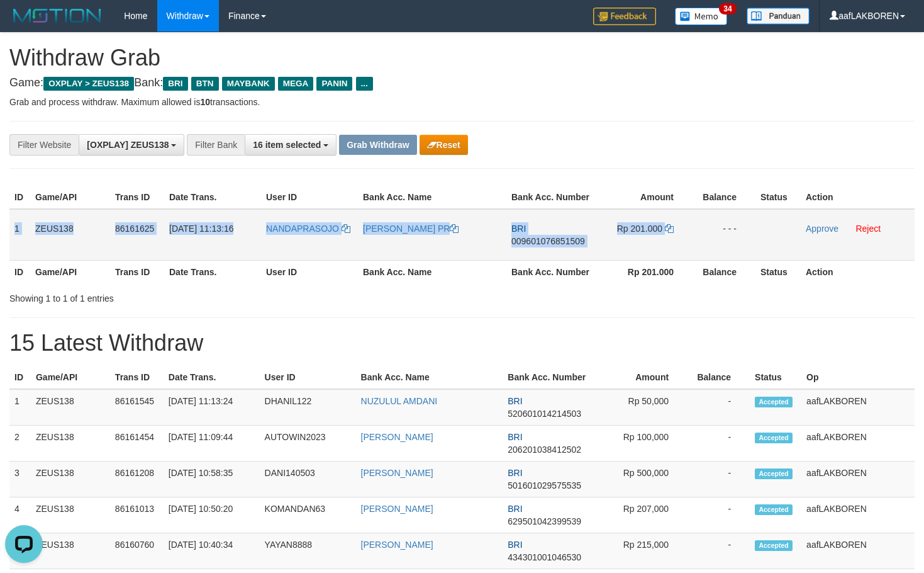  What do you see at coordinates (462, 102) in the screenshot?
I see `p: Grab and process withdraw. Maximum allowed is transactions.` at bounding box center [462, 102].